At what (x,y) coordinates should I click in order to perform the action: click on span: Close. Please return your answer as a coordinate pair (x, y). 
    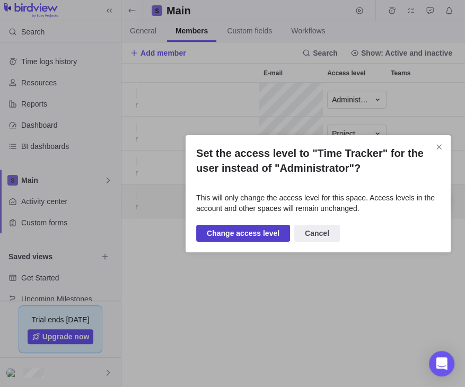
    Looking at the image, I should click on (439, 147).